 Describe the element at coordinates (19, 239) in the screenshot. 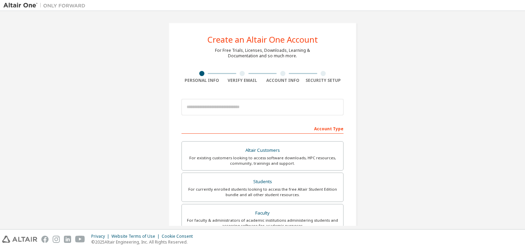

I see `img: altair_logo.svg` at that location.